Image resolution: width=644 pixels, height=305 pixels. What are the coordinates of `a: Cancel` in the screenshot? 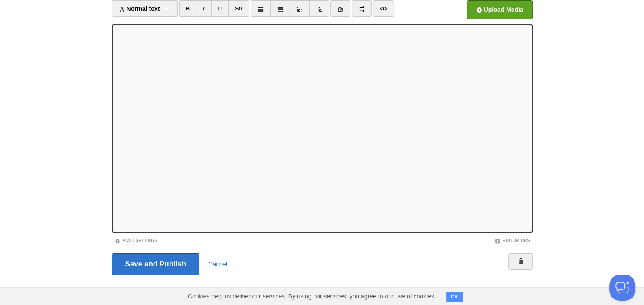 It's located at (218, 264).